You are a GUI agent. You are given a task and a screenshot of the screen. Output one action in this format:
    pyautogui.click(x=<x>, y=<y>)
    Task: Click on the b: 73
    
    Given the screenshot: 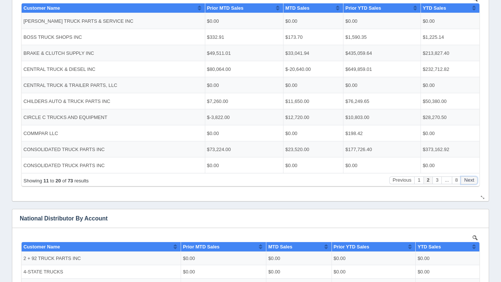 What is the action you would take?
    pyautogui.click(x=51, y=184)
    